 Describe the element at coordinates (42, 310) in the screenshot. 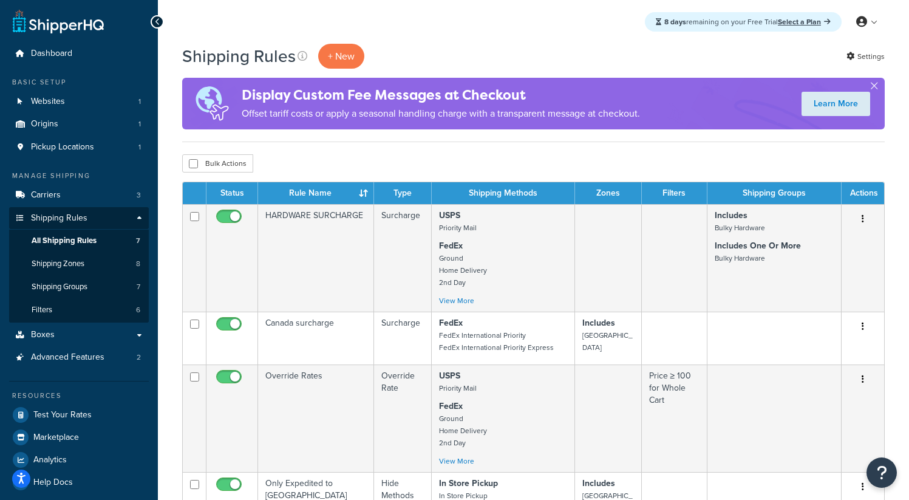

I see `span: Filters` at that location.